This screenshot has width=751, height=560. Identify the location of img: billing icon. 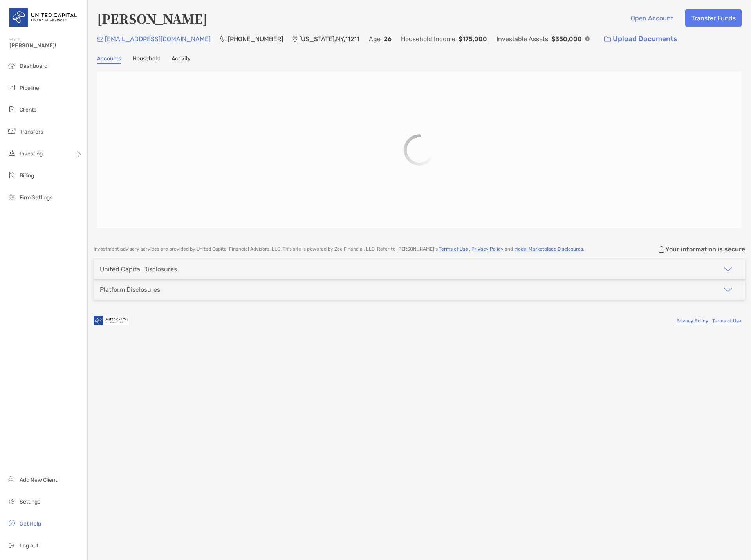
(12, 175).